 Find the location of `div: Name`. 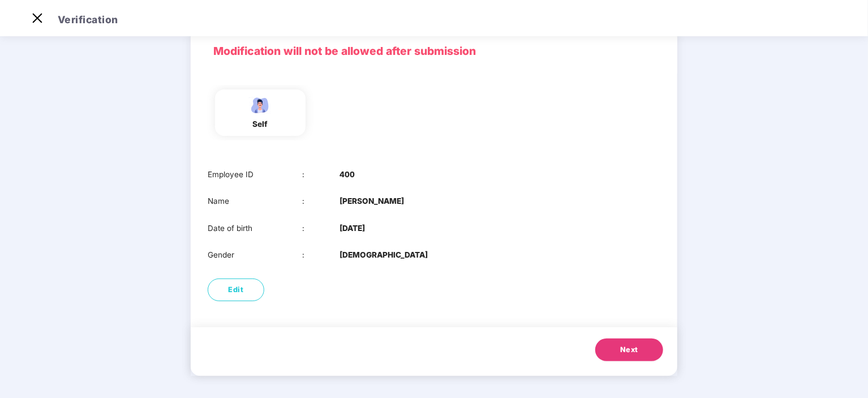

div: Name is located at coordinates (255, 201).